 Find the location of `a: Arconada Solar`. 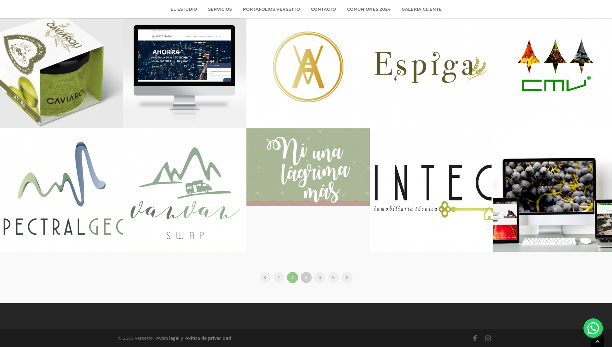

a: Arconada Solar is located at coordinates (308, 67).